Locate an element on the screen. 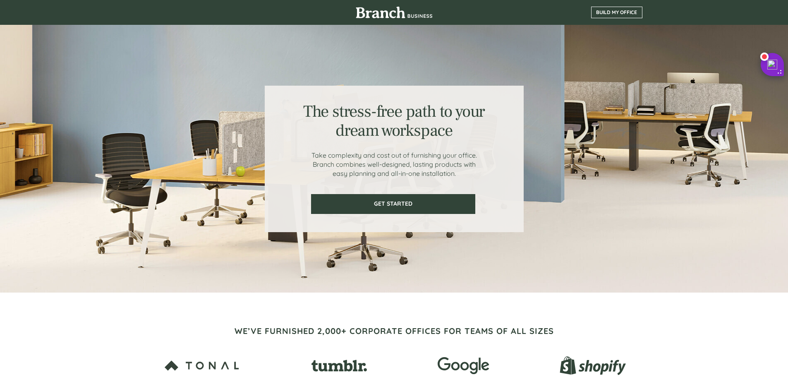 The height and width of the screenshot is (377, 788). span: WE’VE FURNISHED 2,000+ CORPORATE OFFICES FOR TEAMS OF ALL SIZES is located at coordinates (394, 331).